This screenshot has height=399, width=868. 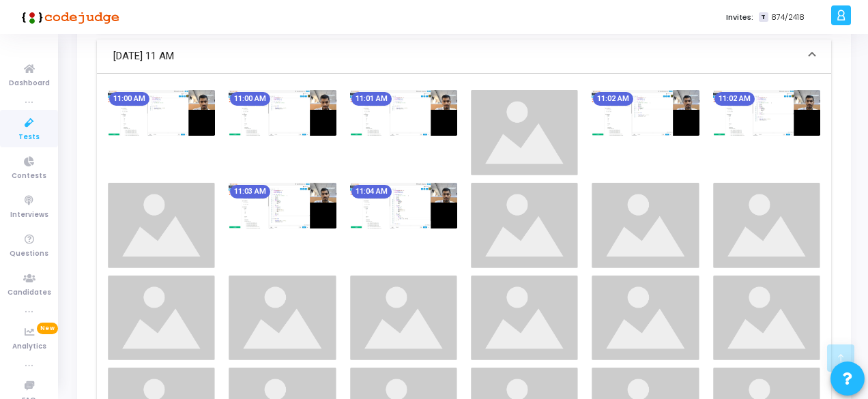 I want to click on span: 874/2418, so click(x=787, y=17).